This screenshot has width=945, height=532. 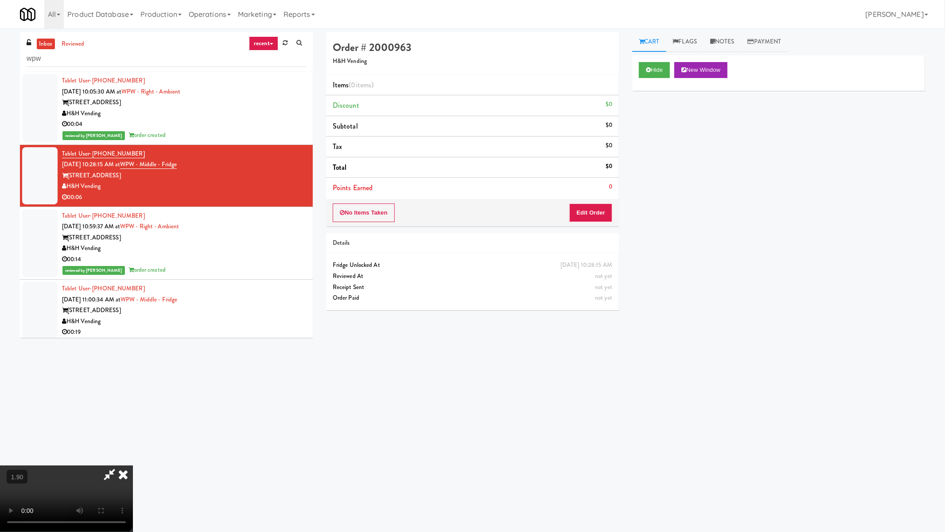 I want to click on button: No Items Taken, so click(x=364, y=213).